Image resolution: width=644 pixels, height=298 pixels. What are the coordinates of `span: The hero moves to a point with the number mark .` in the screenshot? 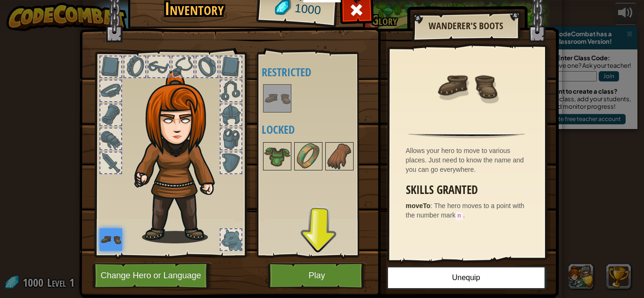 It's located at (465, 210).